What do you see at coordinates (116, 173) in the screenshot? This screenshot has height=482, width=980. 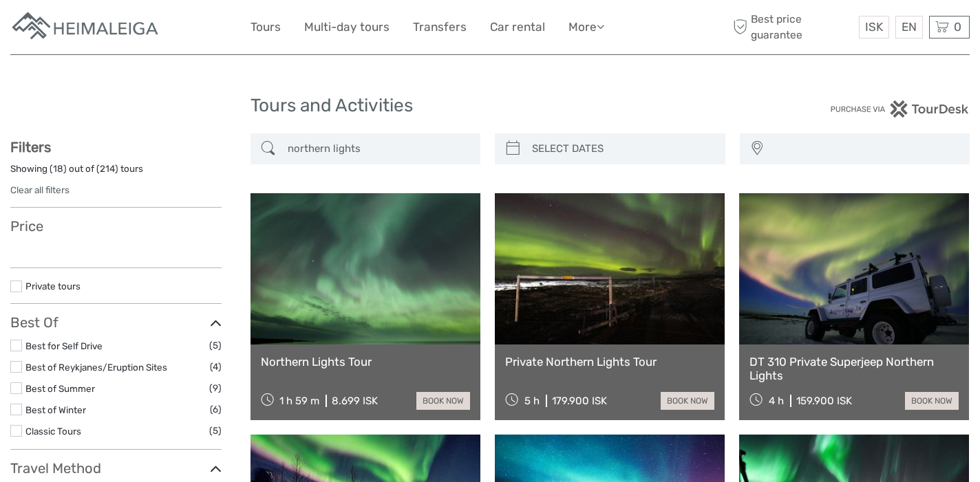 I see `div: Showing ( ) out of ( ) tours` at bounding box center [116, 173].